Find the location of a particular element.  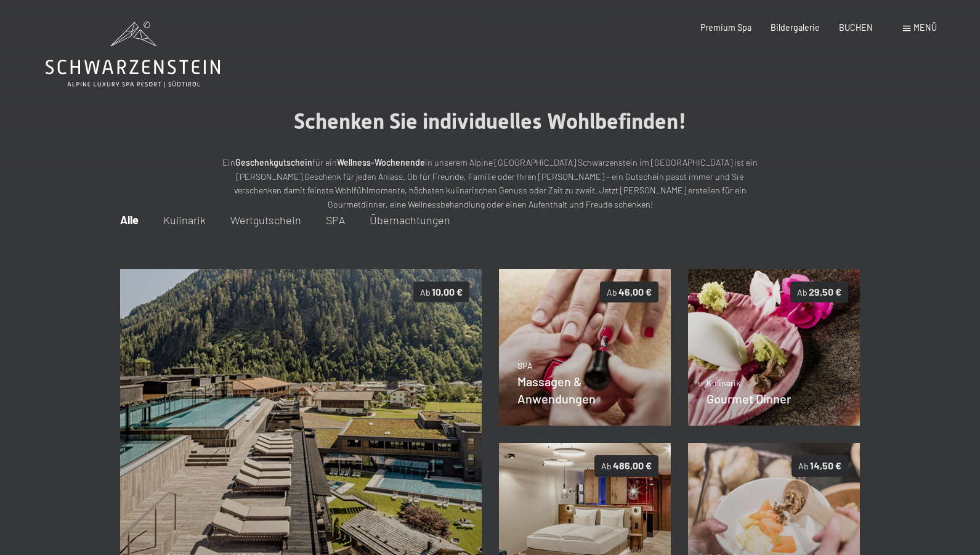

span: BUCHEN is located at coordinates (856, 27).